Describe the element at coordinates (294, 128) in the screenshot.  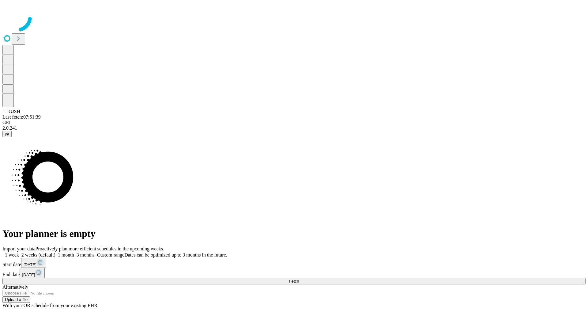
I see `div: 2.0.241` at that location.